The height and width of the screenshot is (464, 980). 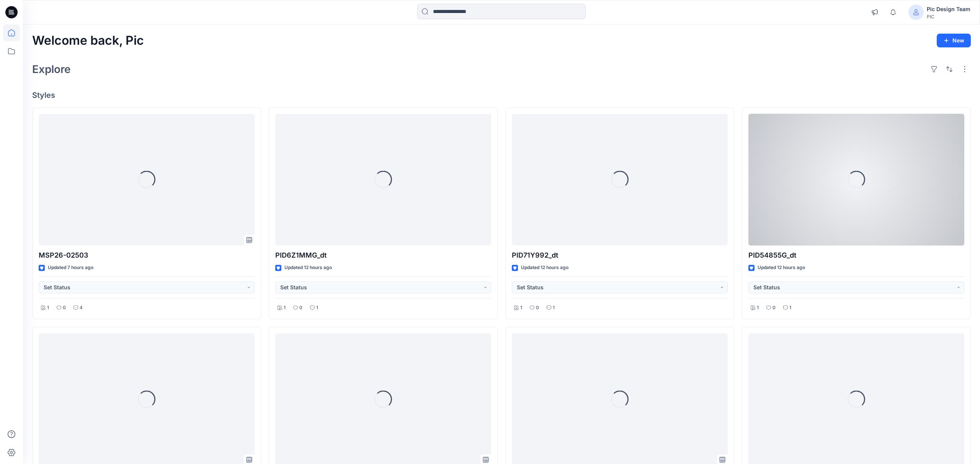 What do you see at coordinates (856, 255) in the screenshot?
I see `p: PID54855G_dt` at bounding box center [856, 255].